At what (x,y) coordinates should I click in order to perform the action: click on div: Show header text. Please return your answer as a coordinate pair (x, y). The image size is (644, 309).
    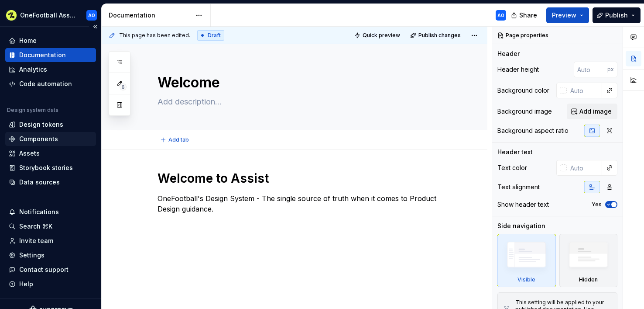
    Looking at the image, I should click on (523, 204).